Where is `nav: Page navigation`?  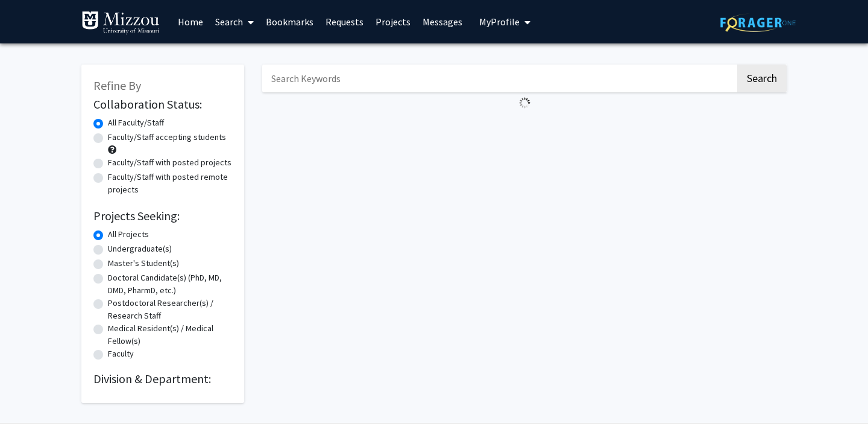 nav: Page navigation is located at coordinates (524, 127).